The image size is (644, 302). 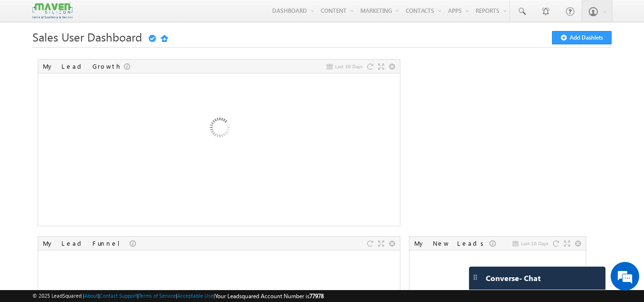 I want to click on button: Add Dashlets, so click(x=581, y=38).